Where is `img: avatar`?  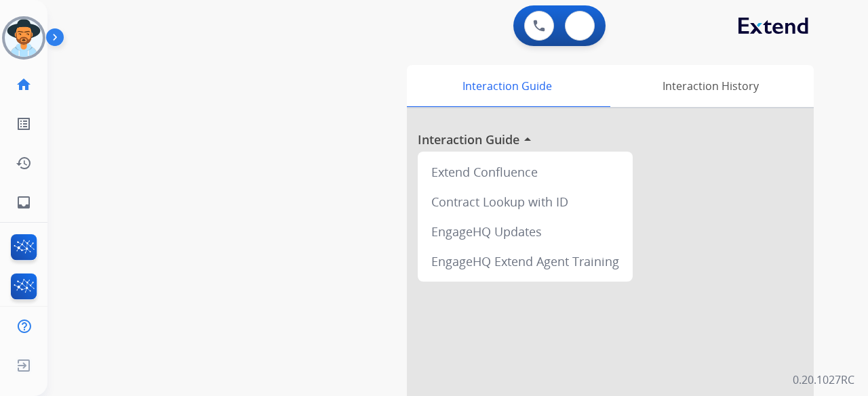
img: avatar is located at coordinates (23, 38).